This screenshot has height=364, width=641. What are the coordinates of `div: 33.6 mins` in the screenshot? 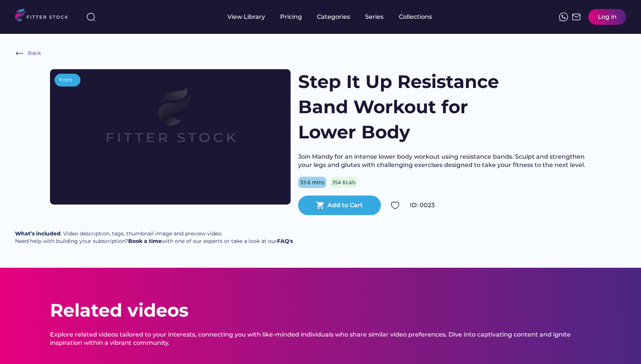 It's located at (312, 182).